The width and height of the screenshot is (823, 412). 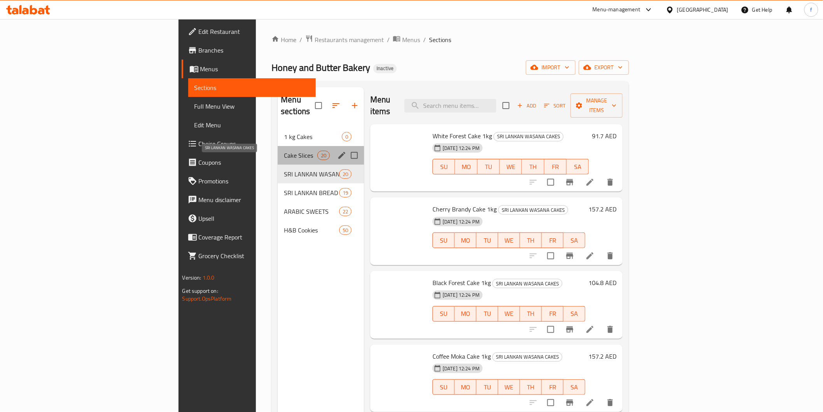 What do you see at coordinates (385, 68) in the screenshot?
I see `div: Inactive` at bounding box center [385, 68].